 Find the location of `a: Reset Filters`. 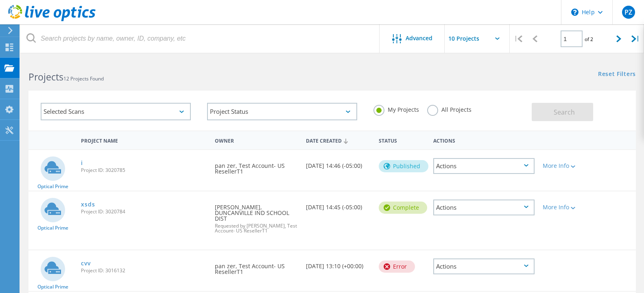

a: Reset Filters is located at coordinates (617, 74).